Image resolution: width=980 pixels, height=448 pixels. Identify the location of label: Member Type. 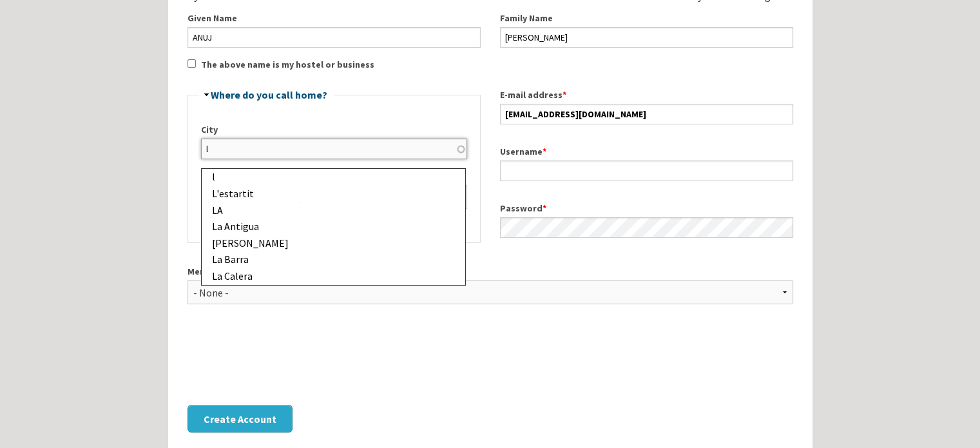
(491, 271).